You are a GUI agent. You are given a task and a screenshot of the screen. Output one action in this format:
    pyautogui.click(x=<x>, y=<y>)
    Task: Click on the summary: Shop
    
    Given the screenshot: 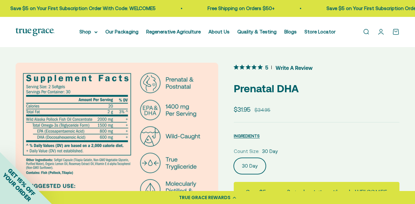 What is the action you would take?
    pyautogui.click(x=88, y=32)
    